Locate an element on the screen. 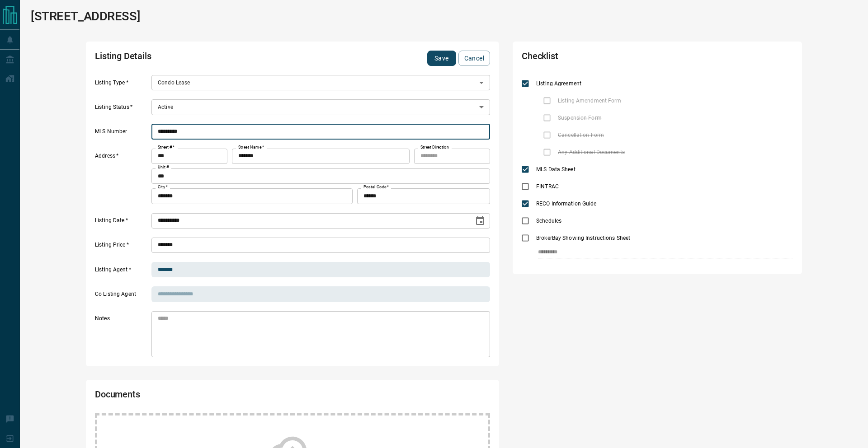 The width and height of the screenshot is (868, 448). span: Listing Amendment Form is located at coordinates (590, 101).